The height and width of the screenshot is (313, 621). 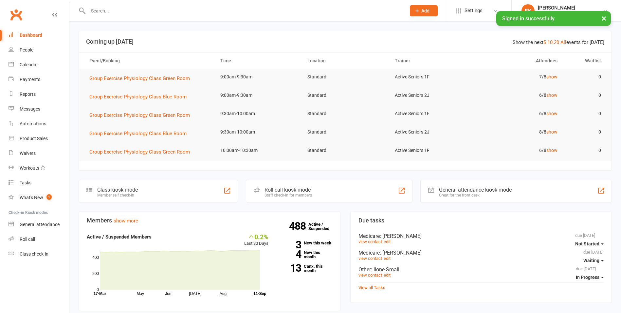 What do you see at coordinates (28, 153) in the screenshot?
I see `div: Waivers` at bounding box center [28, 153].